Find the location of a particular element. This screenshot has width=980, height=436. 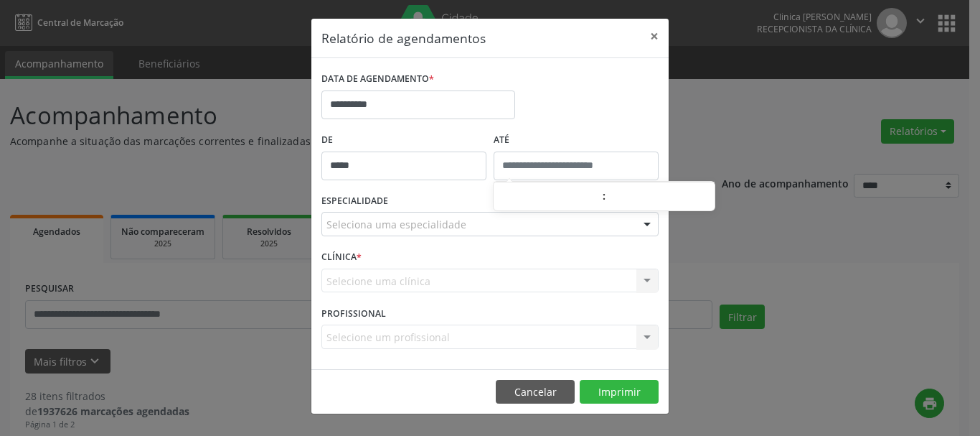

input: Hour is located at coordinates (547, 197).